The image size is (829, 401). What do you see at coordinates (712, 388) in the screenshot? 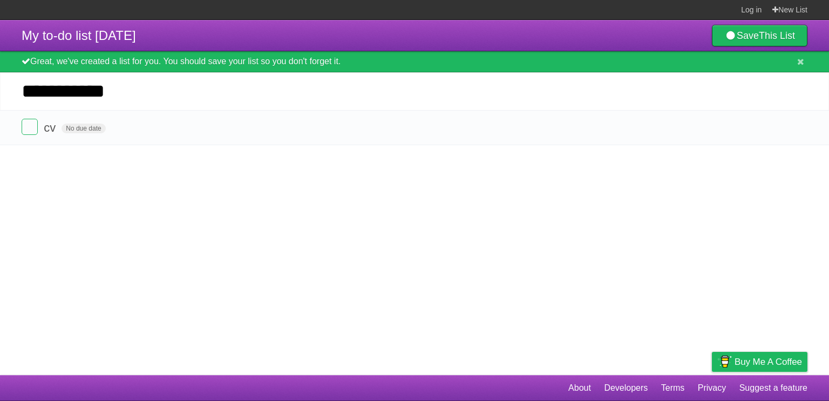
I see `a: Privacy` at bounding box center [712, 388].